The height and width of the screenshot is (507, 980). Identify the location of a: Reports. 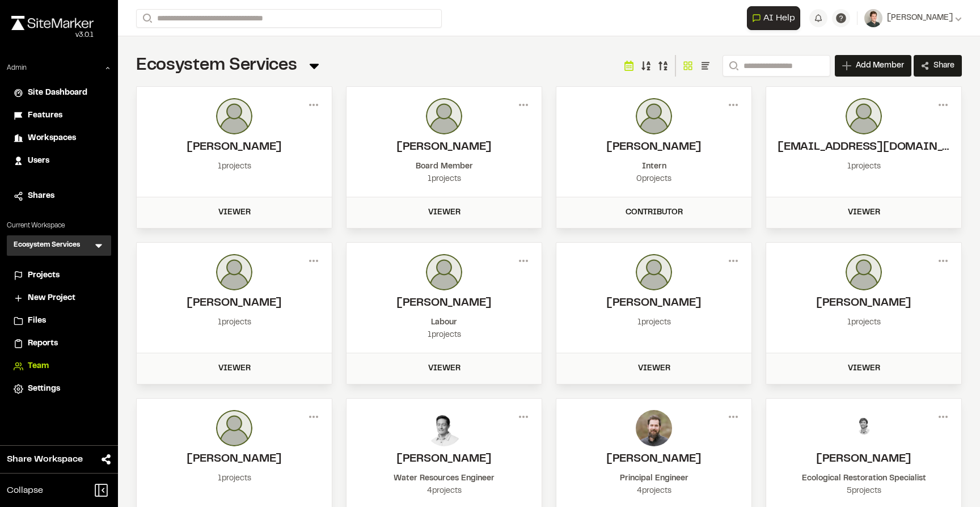
(59, 343).